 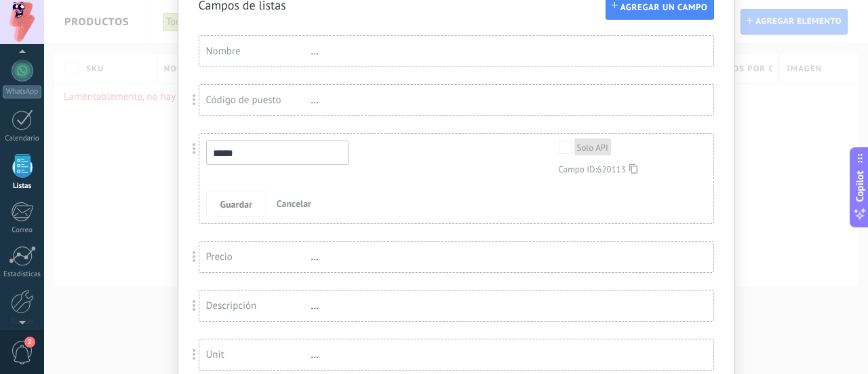 I want to click on div: Nombre, so click(x=258, y=51).